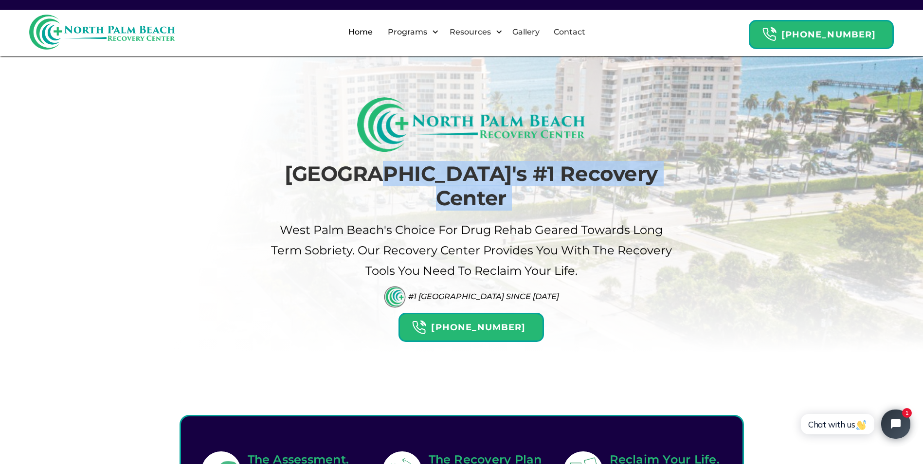 The image size is (923, 464). What do you see at coordinates (106, 23) in the screenshot?
I see `button: Open chat widget` at bounding box center [106, 23].